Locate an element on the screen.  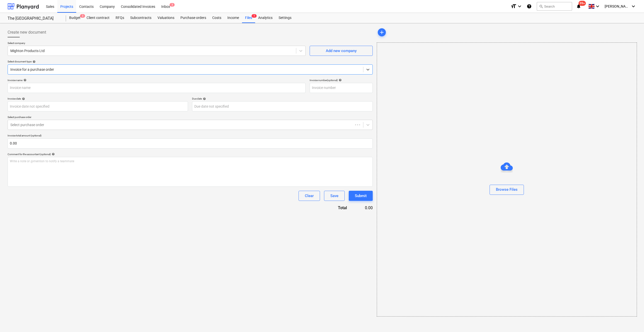
span: add is located at coordinates (382, 32).